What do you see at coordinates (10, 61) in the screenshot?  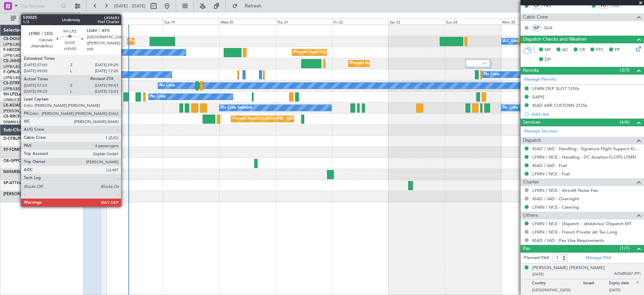 I see `span: CS-JHH` at bounding box center [10, 61].